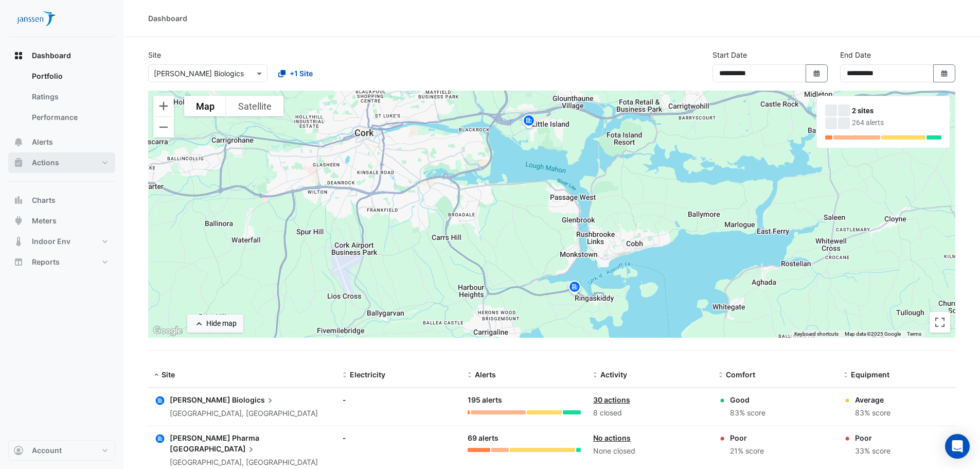  What do you see at coordinates (940, 323) in the screenshot?
I see `button: Toggle fullscreen view` at bounding box center [940, 323].